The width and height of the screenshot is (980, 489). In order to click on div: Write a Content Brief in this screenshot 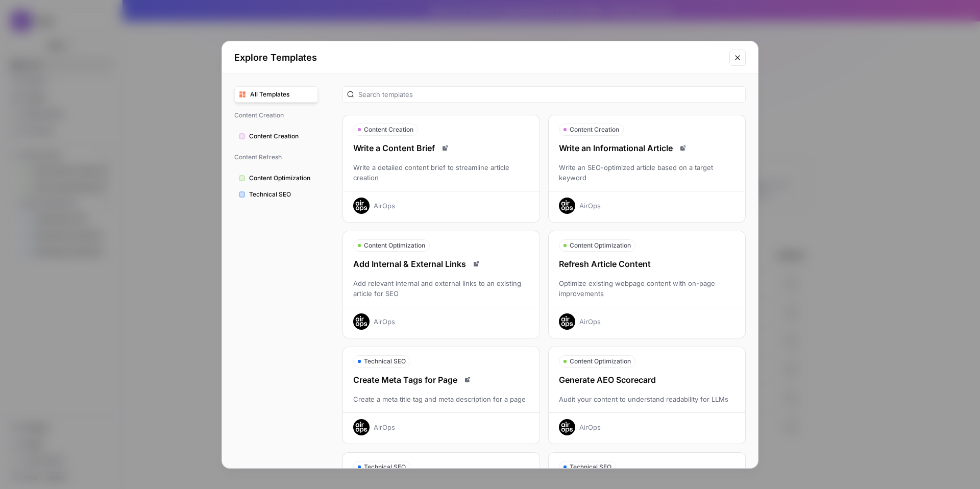, I will do `click(441, 148)`.